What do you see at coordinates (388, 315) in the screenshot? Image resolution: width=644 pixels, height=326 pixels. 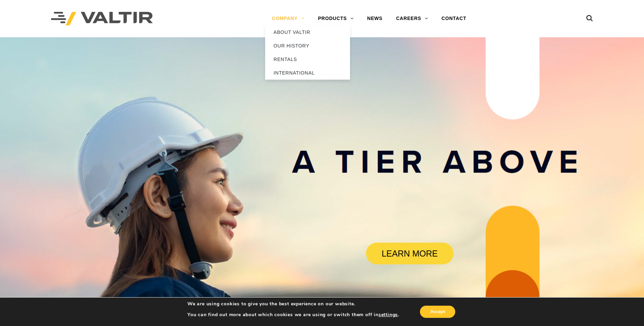 I see `button: settings` at bounding box center [388, 315].